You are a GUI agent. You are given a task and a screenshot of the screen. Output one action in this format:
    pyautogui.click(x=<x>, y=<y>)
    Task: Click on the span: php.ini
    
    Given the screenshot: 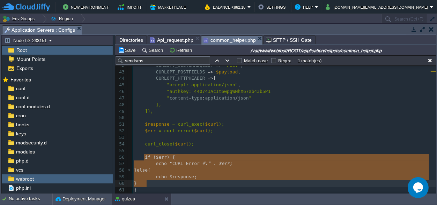 What is the action you would take?
    pyautogui.click(x=23, y=188)
    